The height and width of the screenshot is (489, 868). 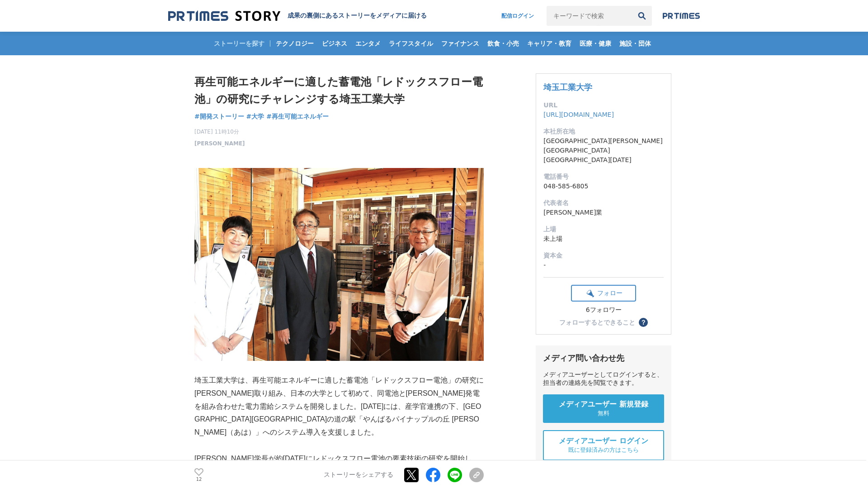 I want to click on div: 6フォロワー, so click(x=604, y=310).